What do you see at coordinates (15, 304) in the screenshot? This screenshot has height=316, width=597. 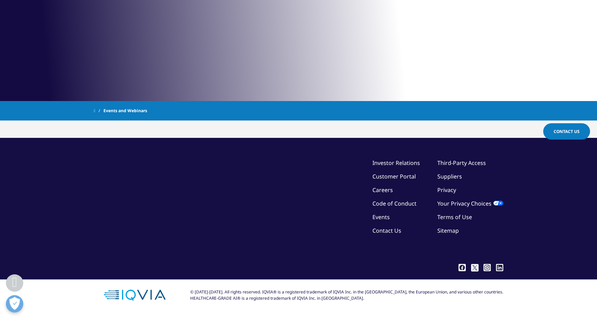 I see `button: Open Preferences` at bounding box center [15, 304].